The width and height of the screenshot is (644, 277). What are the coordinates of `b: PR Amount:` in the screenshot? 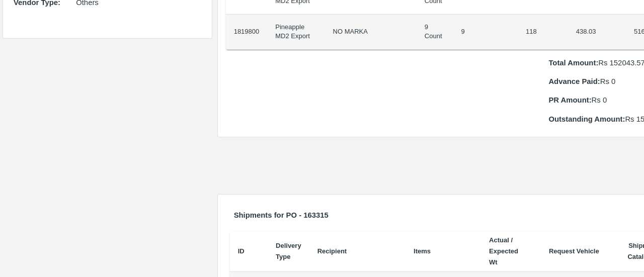 It's located at (569, 100).